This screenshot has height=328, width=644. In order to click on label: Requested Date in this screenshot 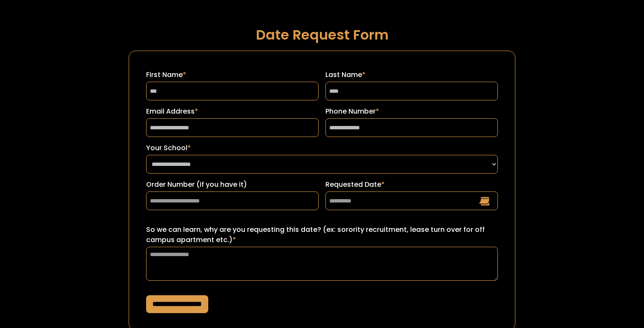, I will do `click(412, 185)`.